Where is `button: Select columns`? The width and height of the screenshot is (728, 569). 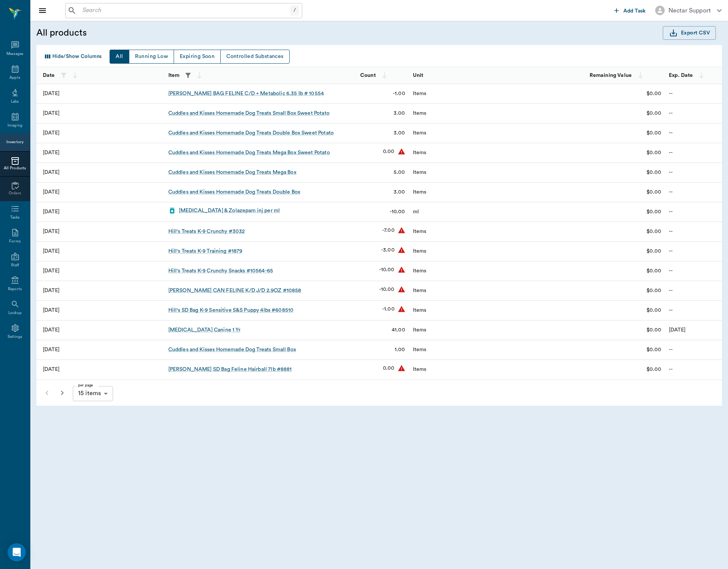 button: Select columns is located at coordinates (73, 57).